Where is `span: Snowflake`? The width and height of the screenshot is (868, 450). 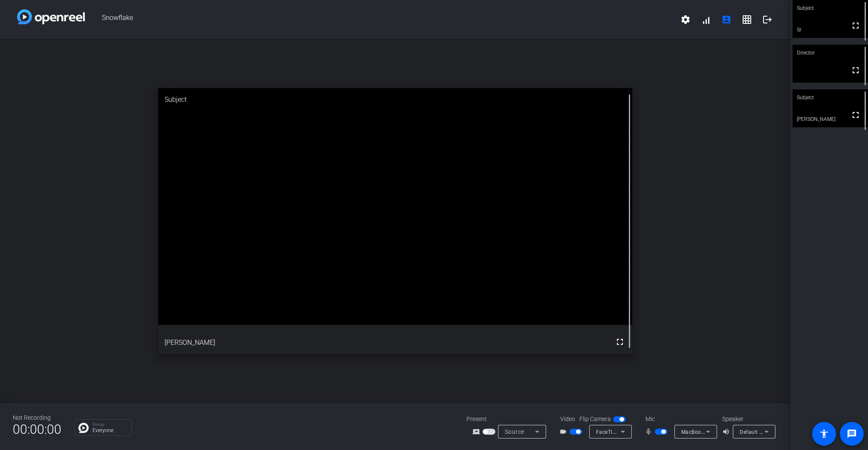
span: Snowflake is located at coordinates (380, 19).